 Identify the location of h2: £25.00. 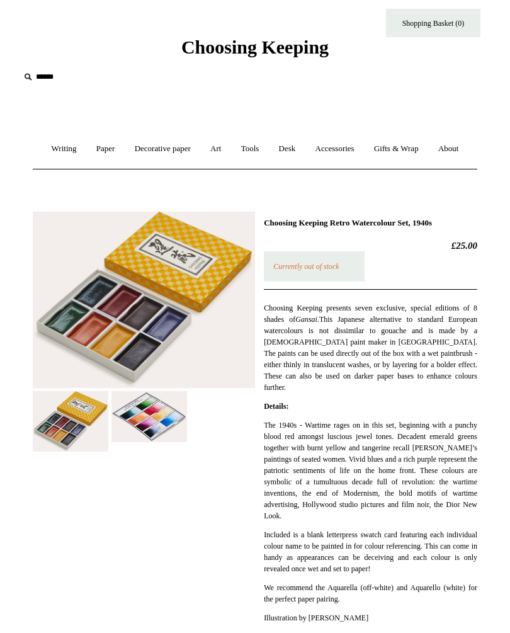
(370, 246).